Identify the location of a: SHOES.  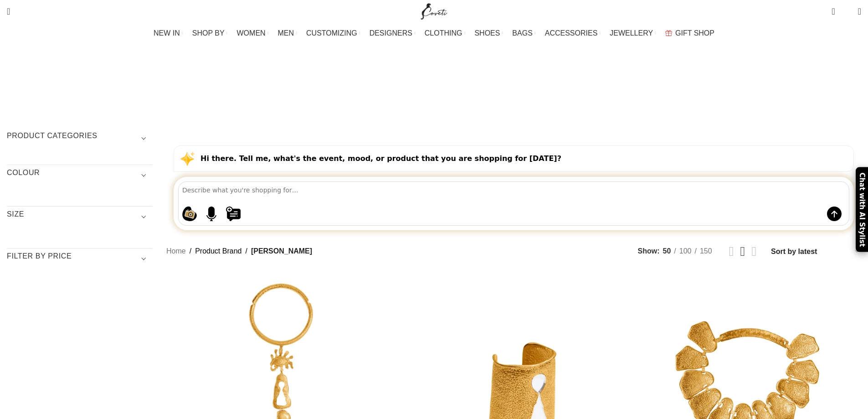
(488, 33).